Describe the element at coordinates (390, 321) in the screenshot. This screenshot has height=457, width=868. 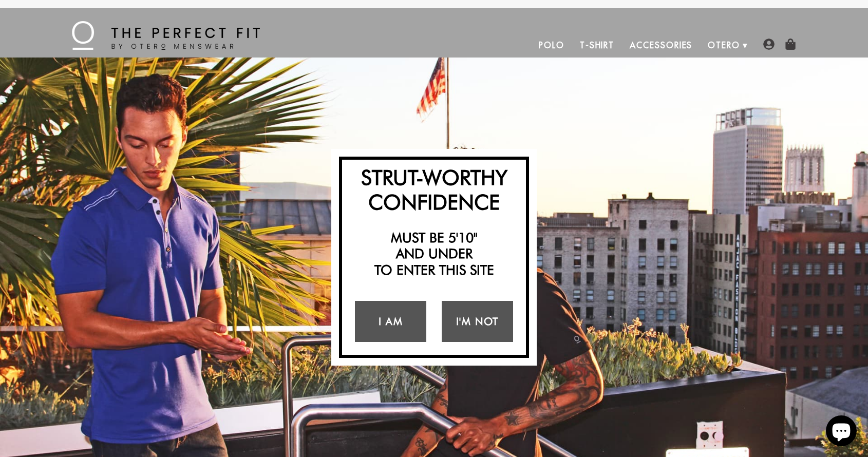
I see `a: I Am` at that location.